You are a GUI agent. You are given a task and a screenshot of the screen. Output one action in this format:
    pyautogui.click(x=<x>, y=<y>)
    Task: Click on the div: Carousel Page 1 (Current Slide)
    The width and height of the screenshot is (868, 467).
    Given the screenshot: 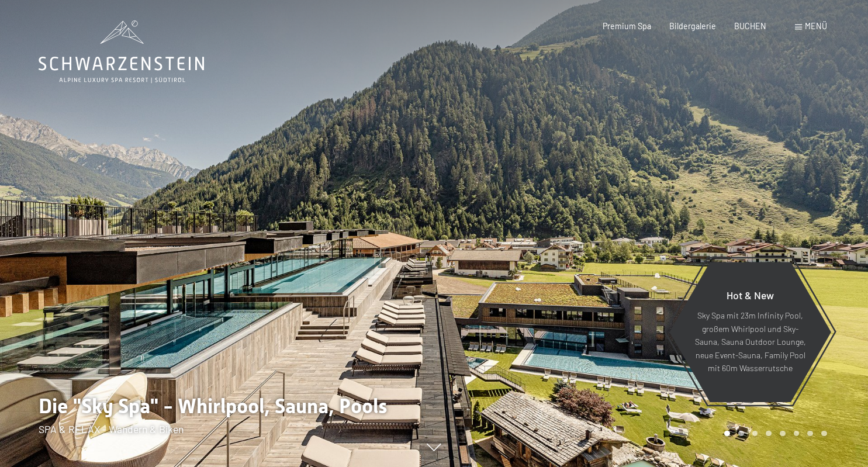 What is the action you would take?
    pyautogui.click(x=727, y=434)
    